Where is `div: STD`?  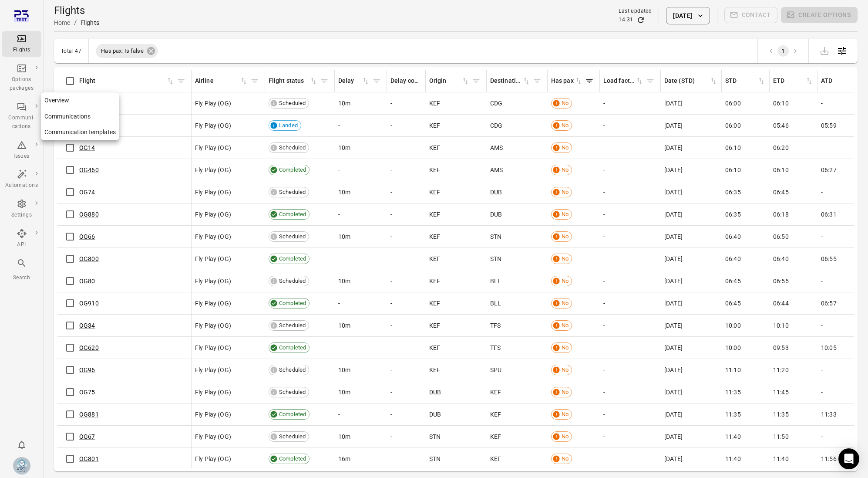 div: STD is located at coordinates (741, 81).